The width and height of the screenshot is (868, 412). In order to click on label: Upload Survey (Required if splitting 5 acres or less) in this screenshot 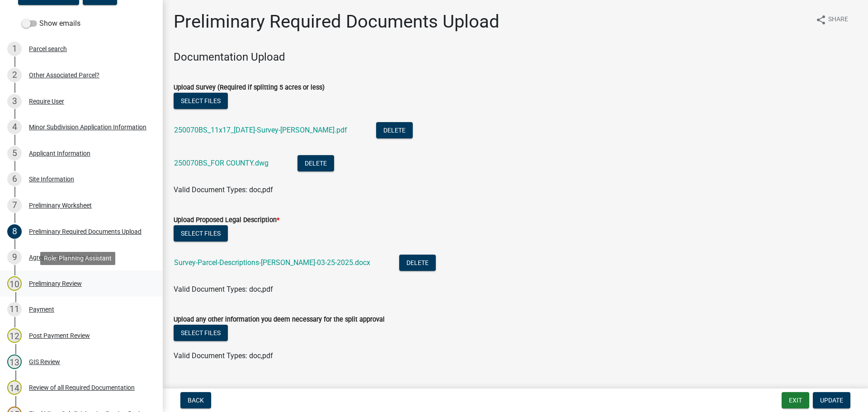, I will do `click(249, 88)`.